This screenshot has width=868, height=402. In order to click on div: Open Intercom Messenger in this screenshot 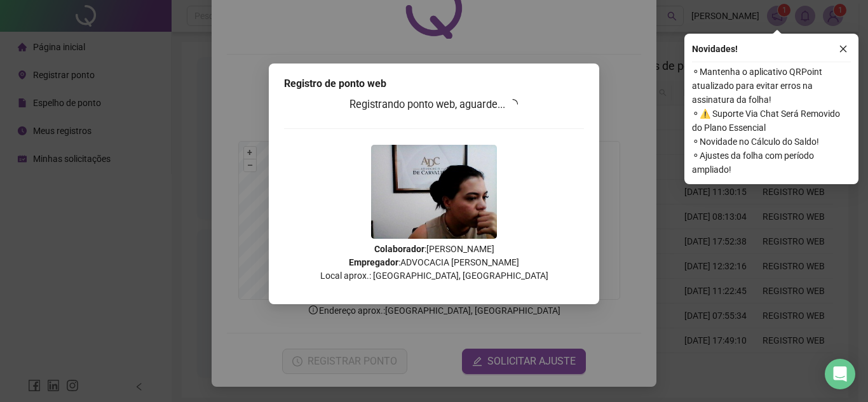, I will do `click(840, 374)`.